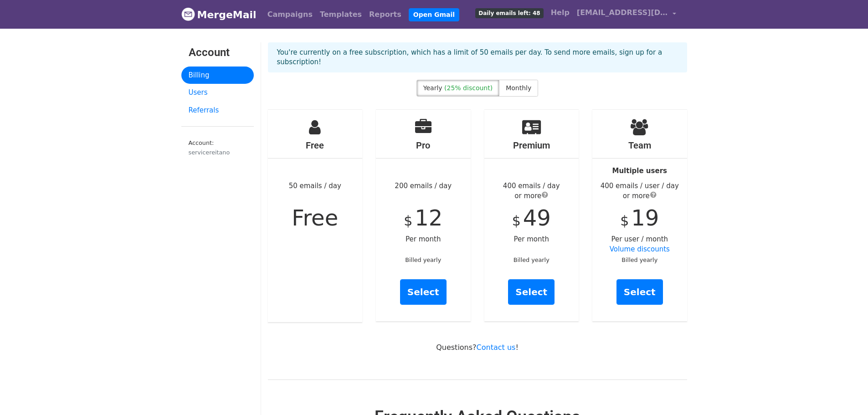  What do you see at coordinates (290, 15) in the screenshot?
I see `a: Campaigns` at bounding box center [290, 15].